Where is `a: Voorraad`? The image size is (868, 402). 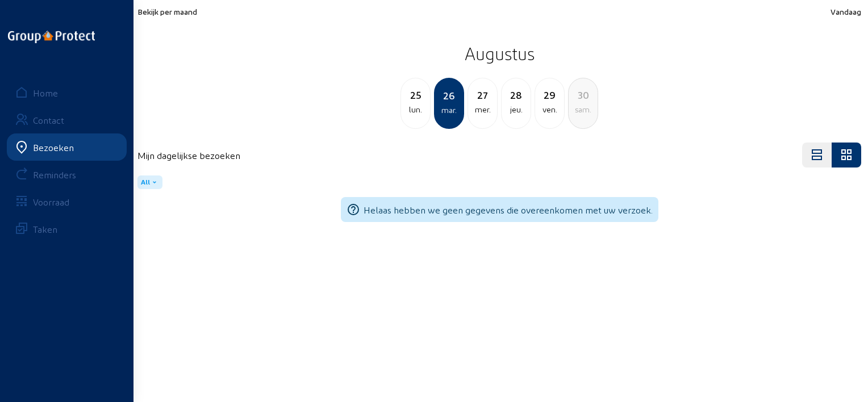
a: Voorraad is located at coordinates (67, 201).